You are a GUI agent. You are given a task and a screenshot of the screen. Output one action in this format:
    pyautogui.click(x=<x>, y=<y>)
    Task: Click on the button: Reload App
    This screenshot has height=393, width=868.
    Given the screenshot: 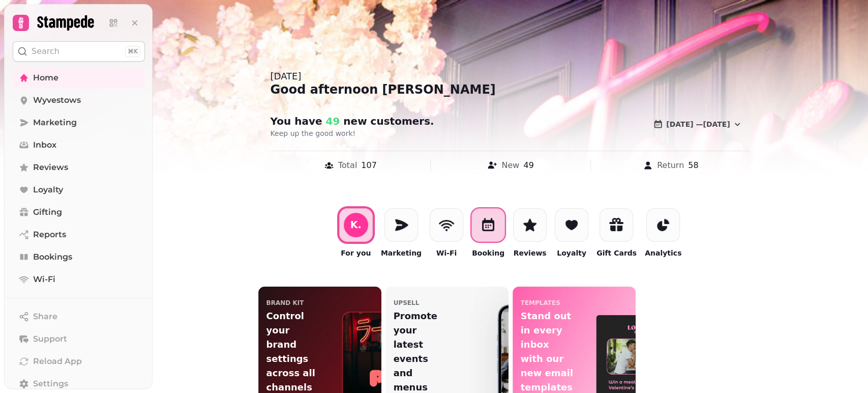 What is the action you would take?
    pyautogui.click(x=79, y=361)
    